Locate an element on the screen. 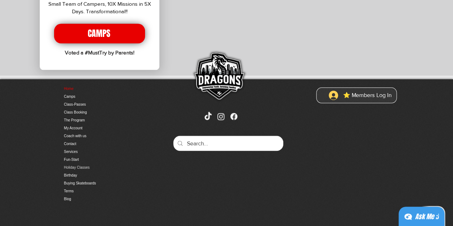 This screenshot has height=226, width=453. span: ⭐ Members Log In is located at coordinates (367, 95).